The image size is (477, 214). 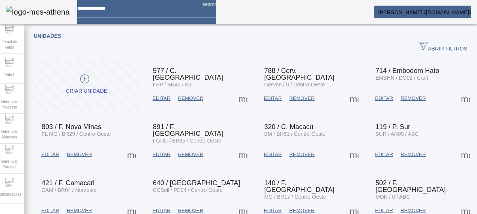 What do you see at coordinates (401, 78) in the screenshot?
I see `span: EMBHN / DO02 / Craft` at bounding box center [401, 78].